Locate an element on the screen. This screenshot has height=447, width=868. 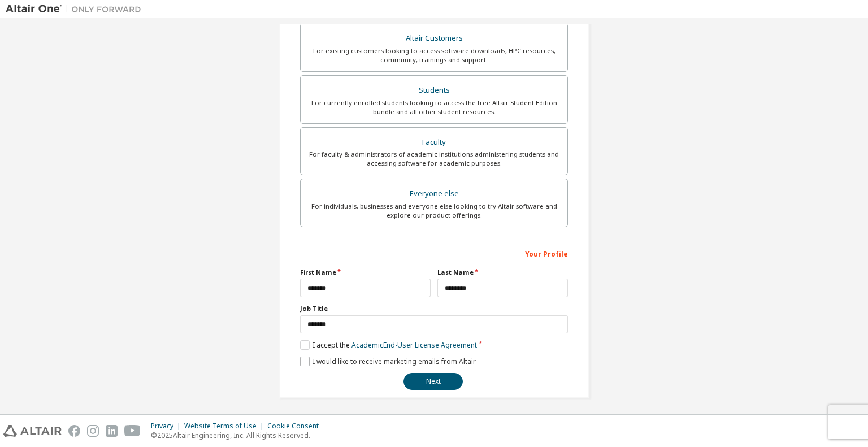
div: Altair Customers is located at coordinates (434, 38).